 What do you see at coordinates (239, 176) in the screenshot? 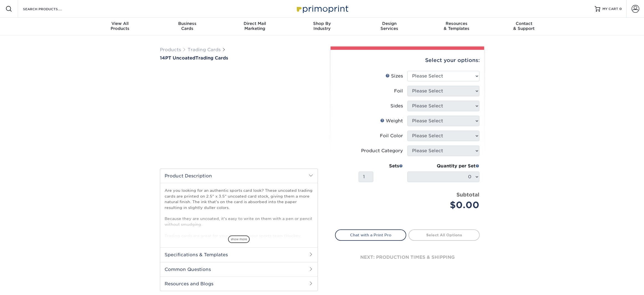
I see `h2: Product Description` at bounding box center [239, 176].